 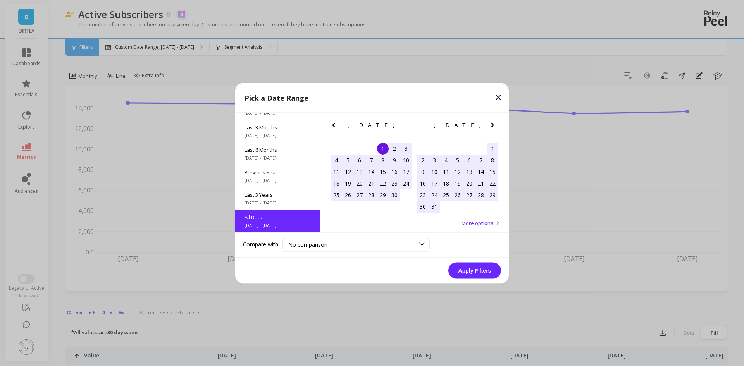 I want to click on p: Pick a Date Range, so click(x=276, y=98).